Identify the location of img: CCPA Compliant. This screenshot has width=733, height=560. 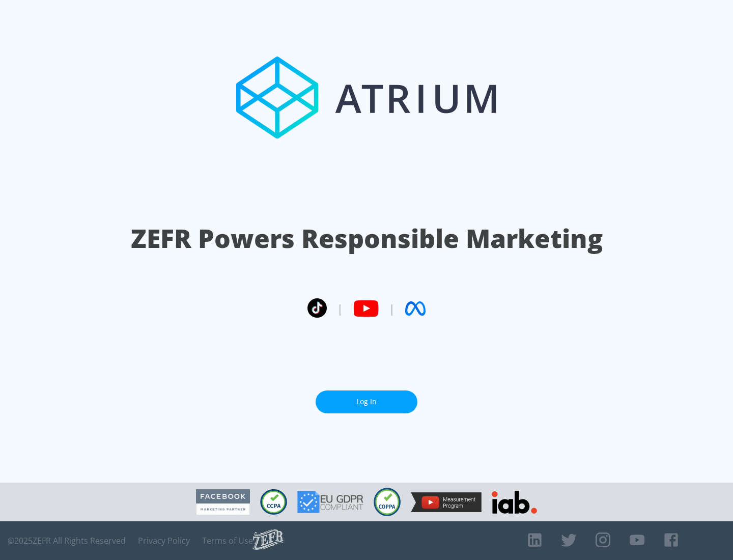
(273, 502).